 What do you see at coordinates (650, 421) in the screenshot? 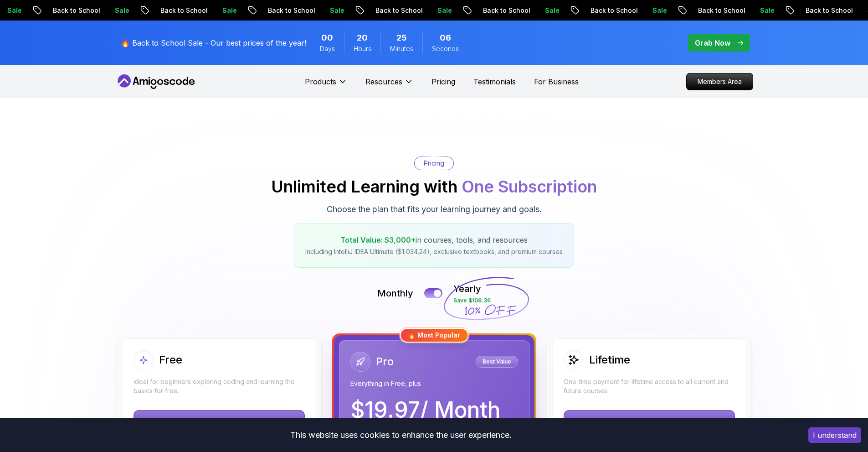
I see `a: Get Lifetime Access` at bounding box center [650, 421].